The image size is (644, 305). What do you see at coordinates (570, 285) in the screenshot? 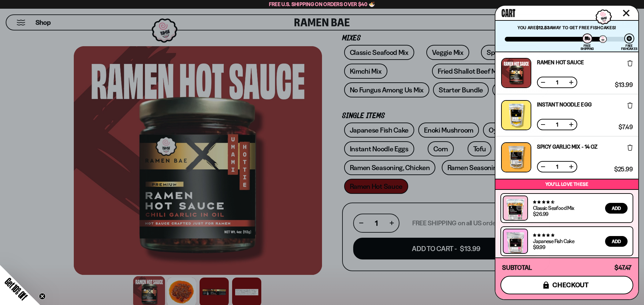
I see `span: checkout` at bounding box center [570, 285].